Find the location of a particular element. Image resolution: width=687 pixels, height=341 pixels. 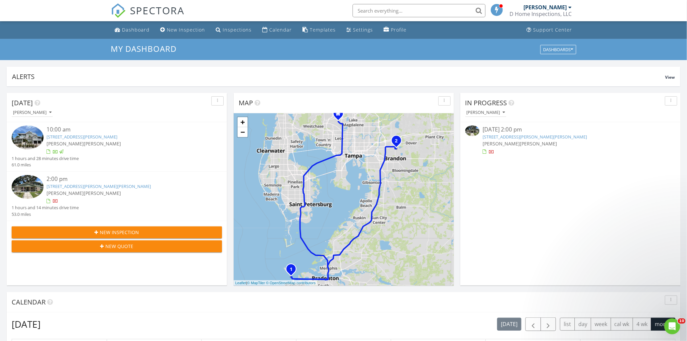

div: 53.0 miles is located at coordinates (45, 214).